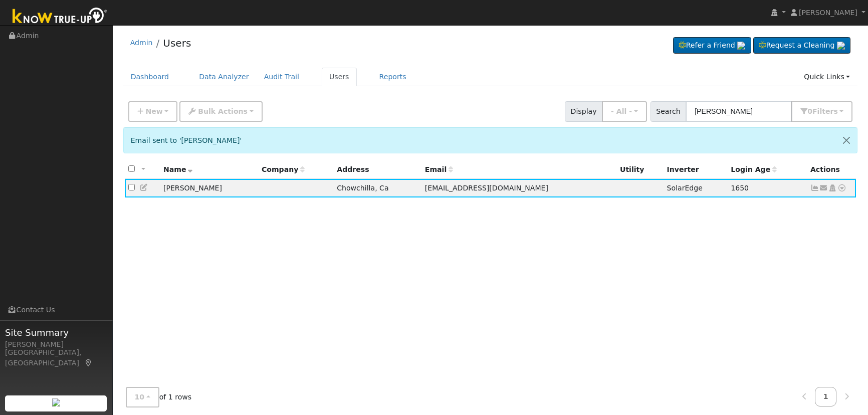 The width and height of the screenshot is (868, 415). Describe the element at coordinates (223, 111) in the screenshot. I see `span: Bulk Actions` at that location.